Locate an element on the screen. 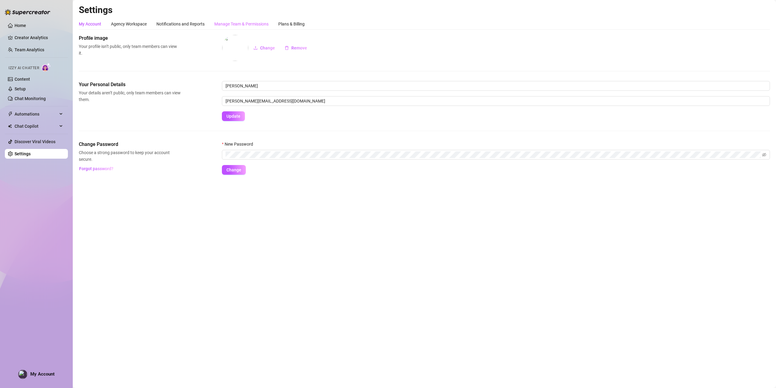  a: Discover Viral Videos is located at coordinates (35, 142).